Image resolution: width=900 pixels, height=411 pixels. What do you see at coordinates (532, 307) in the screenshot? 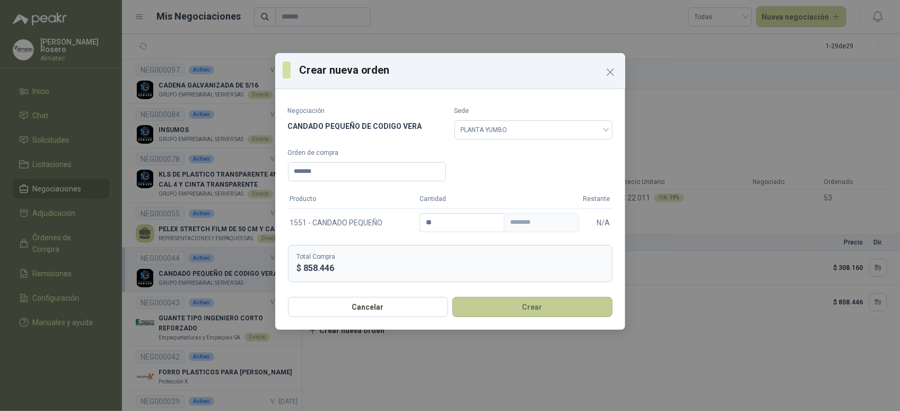
I see `button: Crear` at bounding box center [532, 307].